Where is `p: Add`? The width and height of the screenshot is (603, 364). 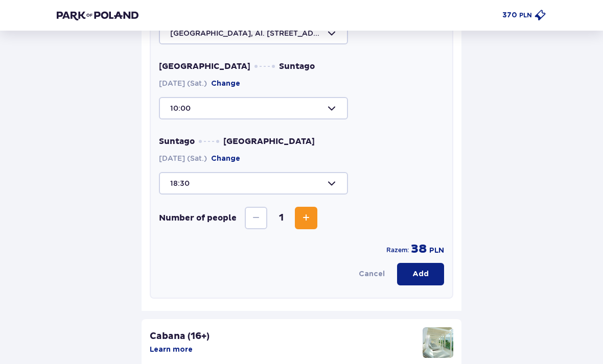
p: Add is located at coordinates (421, 275).